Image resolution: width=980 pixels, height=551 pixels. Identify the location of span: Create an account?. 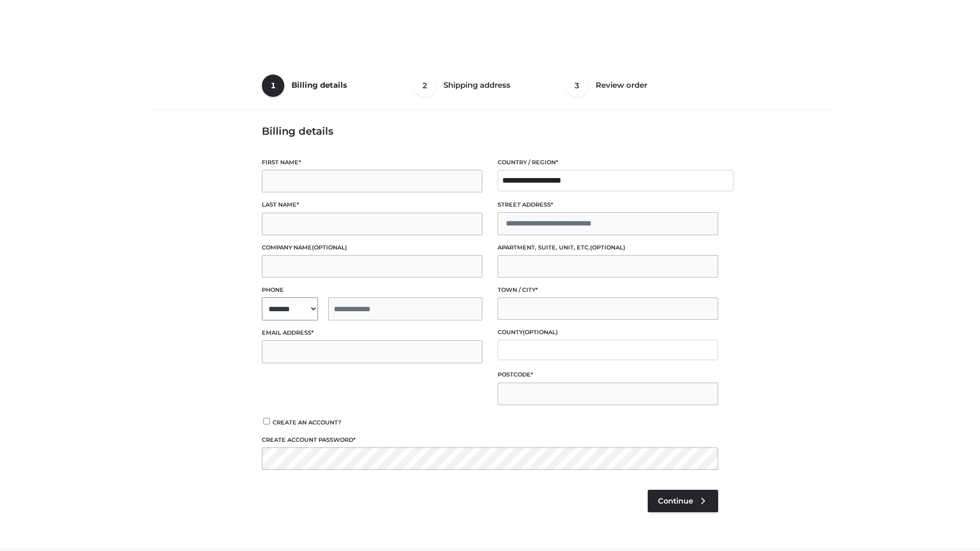
(307, 423).